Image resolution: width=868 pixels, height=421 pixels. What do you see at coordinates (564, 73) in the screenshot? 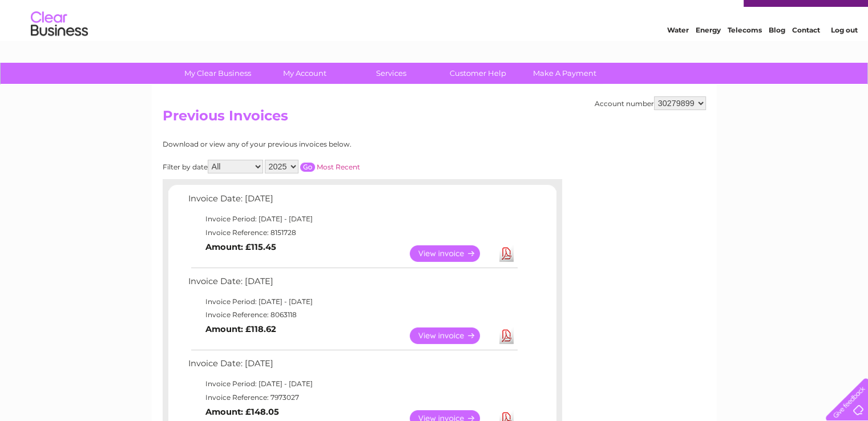
I see `a: Make A Payment` at bounding box center [564, 73].